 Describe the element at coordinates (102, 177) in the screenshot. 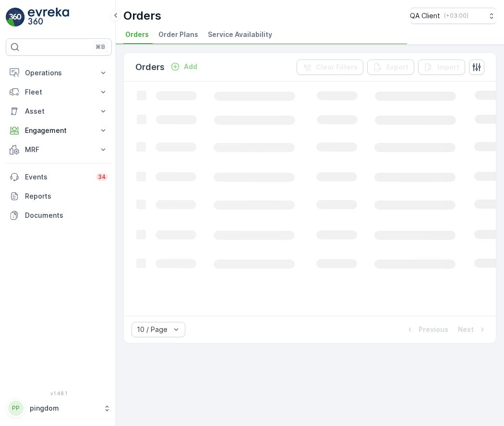

I see `p: 34` at that location.